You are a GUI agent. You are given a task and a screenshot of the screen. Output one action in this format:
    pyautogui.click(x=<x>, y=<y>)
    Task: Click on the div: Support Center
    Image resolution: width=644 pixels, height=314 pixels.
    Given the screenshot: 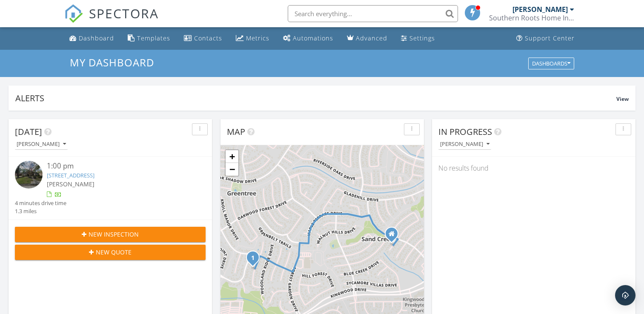 What is the action you would take?
    pyautogui.click(x=550, y=38)
    